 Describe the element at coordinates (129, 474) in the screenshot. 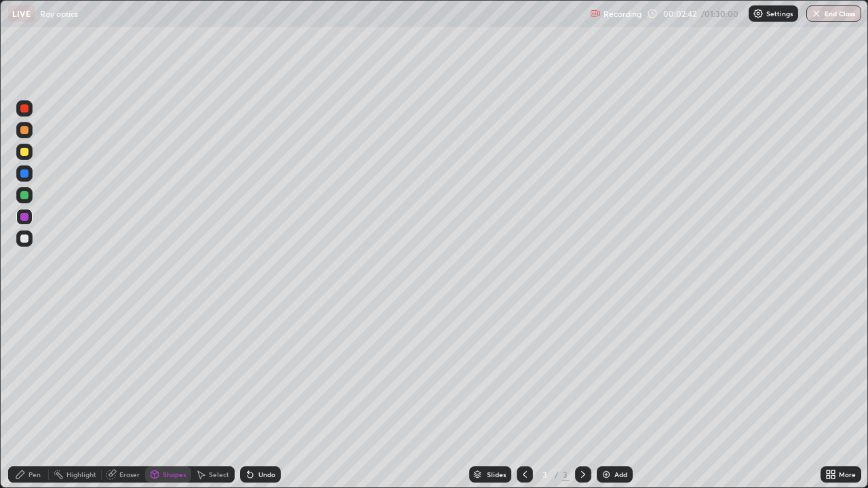

I see `div: Eraser` at that location.